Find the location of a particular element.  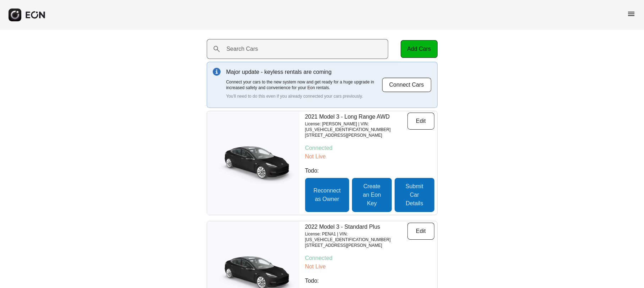

button: Reconnect as Owner is located at coordinates (327, 195).